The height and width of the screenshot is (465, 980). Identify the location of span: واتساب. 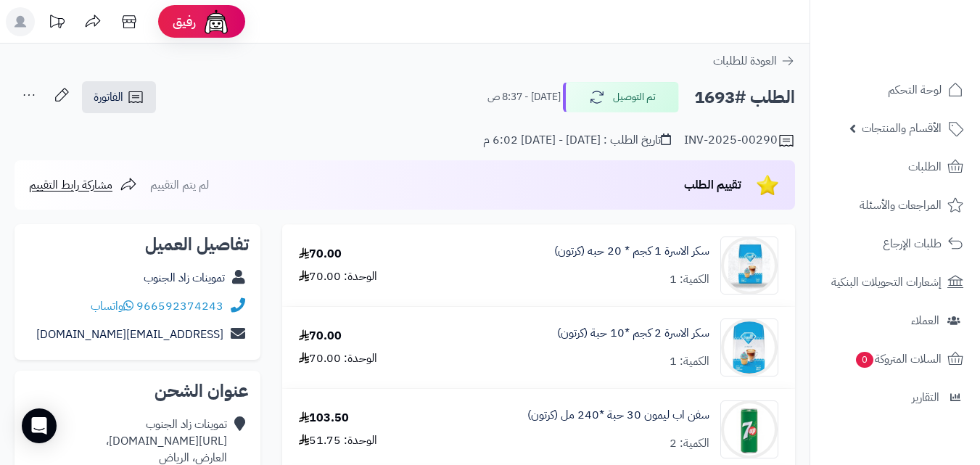
(111, 306).